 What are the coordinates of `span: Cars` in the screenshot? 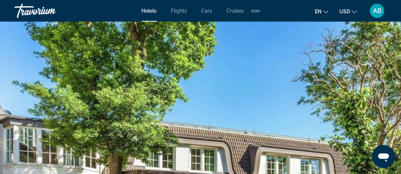 It's located at (207, 11).